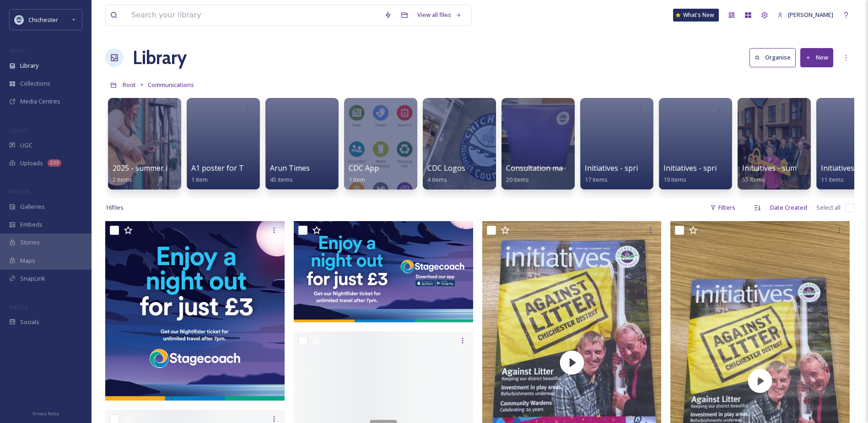 The height and width of the screenshot is (423, 868). I want to click on span: 17 items, so click(596, 180).